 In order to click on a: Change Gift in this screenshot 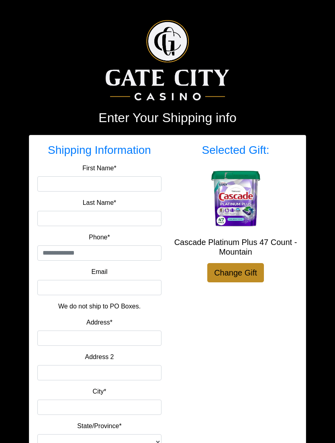, I will do `click(235, 273)`.